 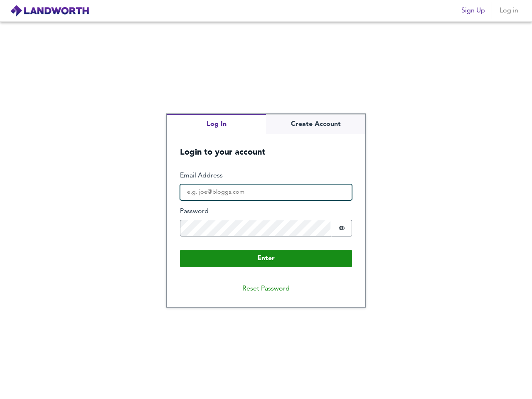 I want to click on button: Reset Password, so click(x=266, y=289).